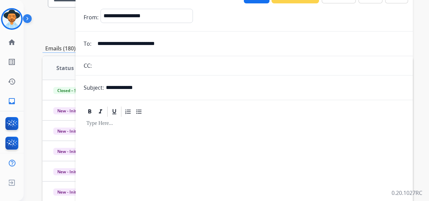 Image resolution: width=429 pixels, height=201 pixels. I want to click on img: avatar, so click(12, 19).